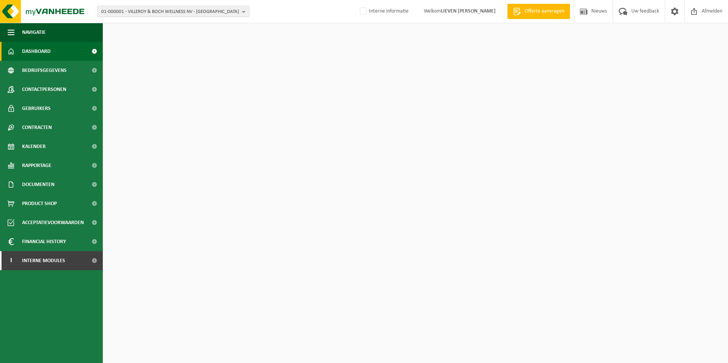  Describe the element at coordinates (538, 11) in the screenshot. I see `a: Offerte aanvragen` at that location.